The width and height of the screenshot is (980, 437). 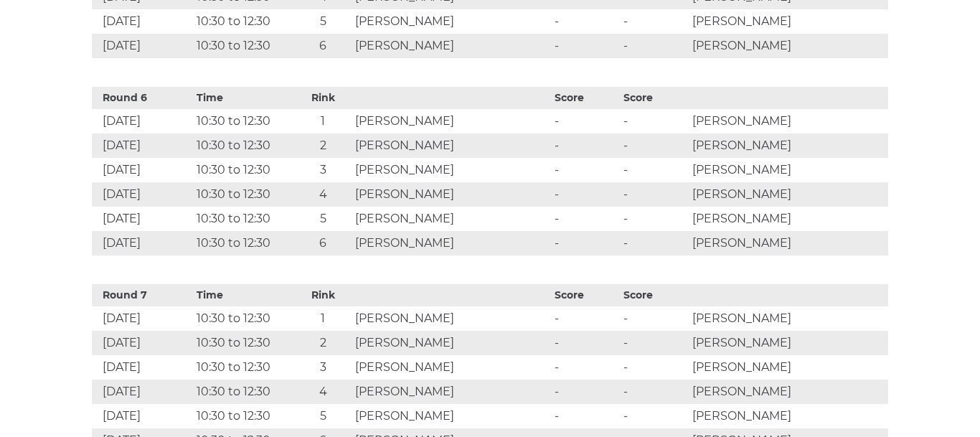 What do you see at coordinates (142, 294) in the screenshot?
I see `th: Round 7` at bounding box center [142, 294].